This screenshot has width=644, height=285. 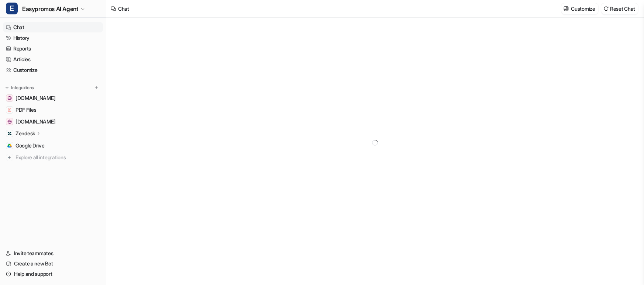 What do you see at coordinates (10, 122) in the screenshot?
I see `img: www.easypromosapp.com` at bounding box center [10, 122].